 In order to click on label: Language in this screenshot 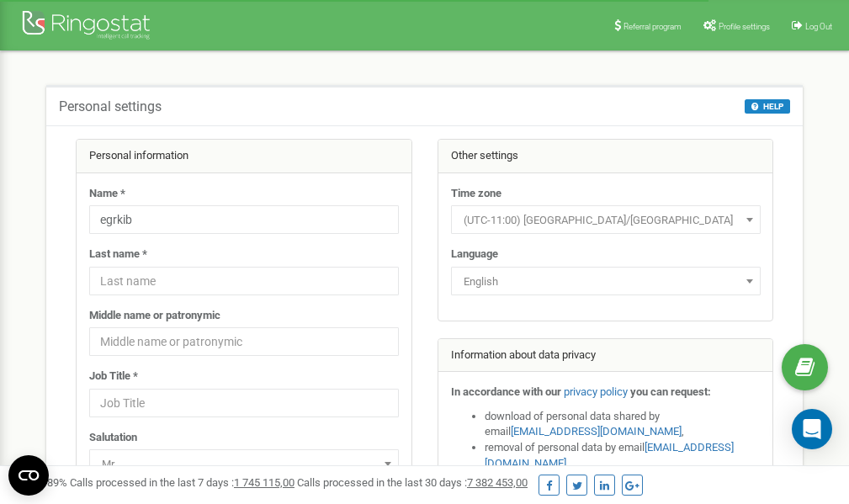, I will do `click(475, 254)`.